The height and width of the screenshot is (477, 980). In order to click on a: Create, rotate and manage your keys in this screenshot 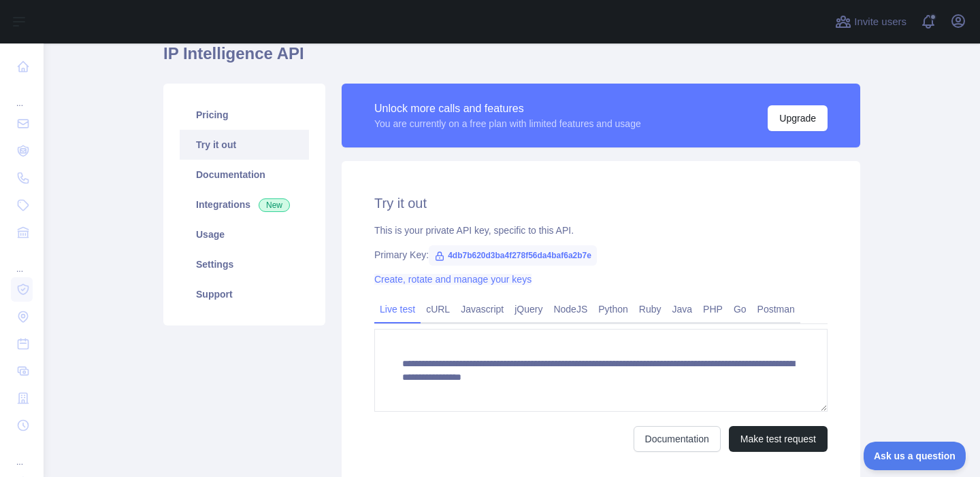, I will do `click(453, 279)`.